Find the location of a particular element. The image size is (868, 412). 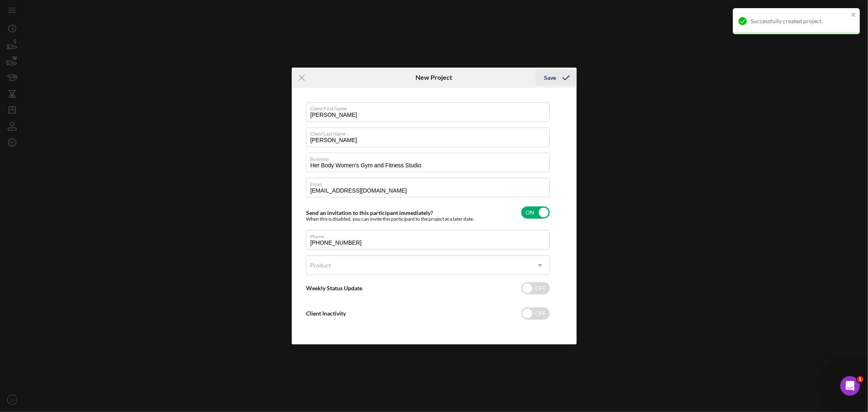

div: Save is located at coordinates (550, 78).